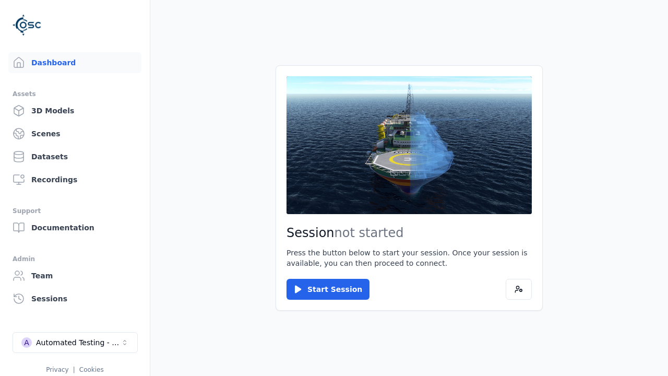 The width and height of the screenshot is (668, 376). What do you see at coordinates (57, 370) in the screenshot?
I see `a: Privacy` at bounding box center [57, 370].